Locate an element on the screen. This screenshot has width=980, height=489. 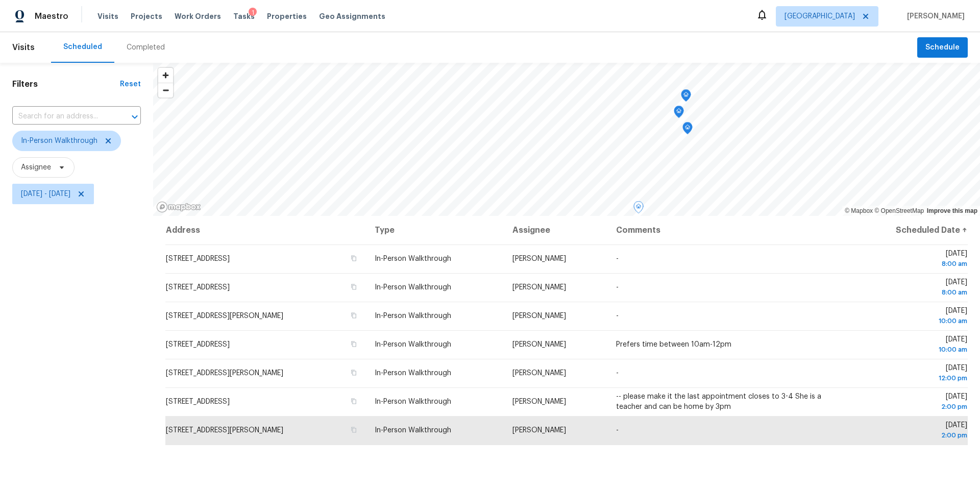
th: Scheduled Date ↑ is located at coordinates (908, 230).